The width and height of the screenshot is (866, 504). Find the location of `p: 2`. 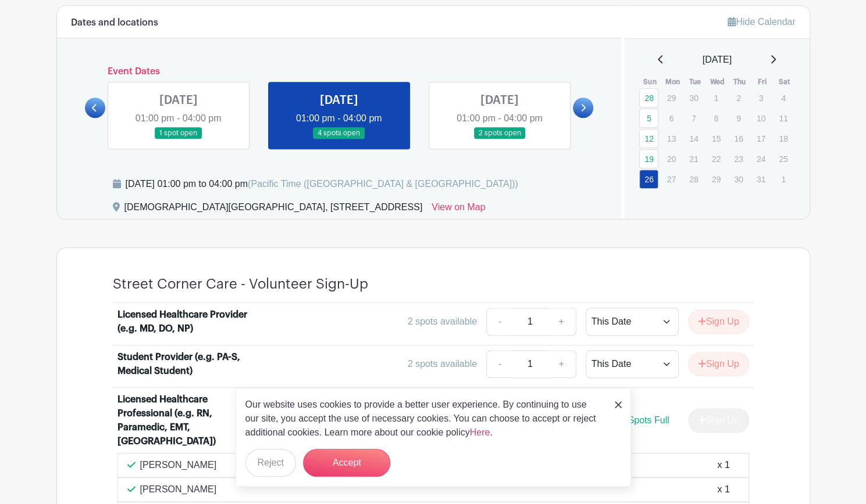

p: 2 is located at coordinates (738, 97).